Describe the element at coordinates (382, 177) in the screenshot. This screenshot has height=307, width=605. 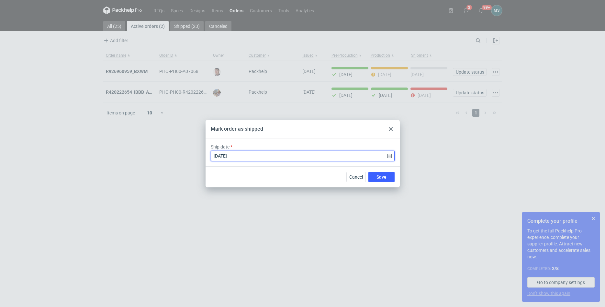
I see `span: Save` at that location.